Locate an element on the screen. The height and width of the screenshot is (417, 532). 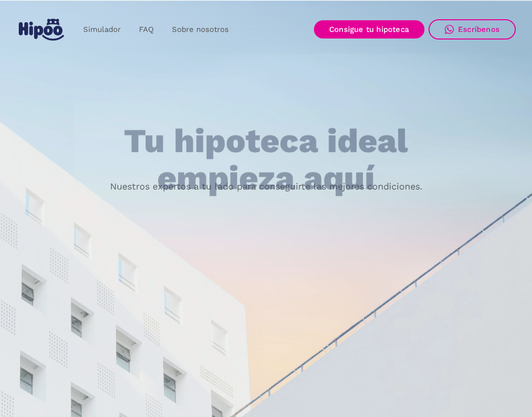
a: Simulador is located at coordinates (102, 30).